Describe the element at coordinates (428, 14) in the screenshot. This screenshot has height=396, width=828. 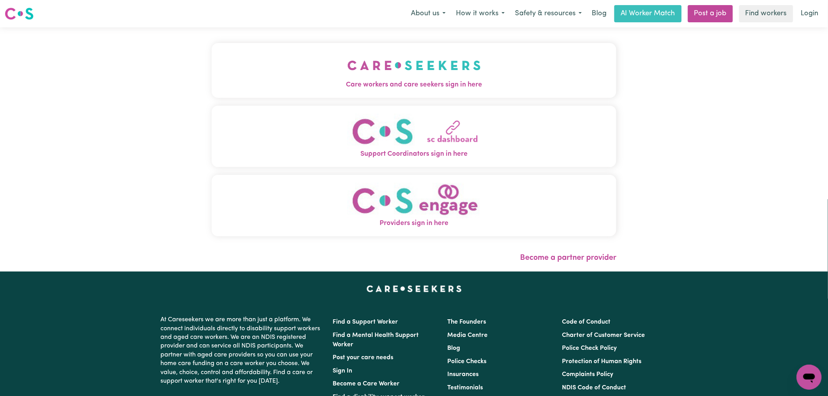
I see `button: About us` at that location.